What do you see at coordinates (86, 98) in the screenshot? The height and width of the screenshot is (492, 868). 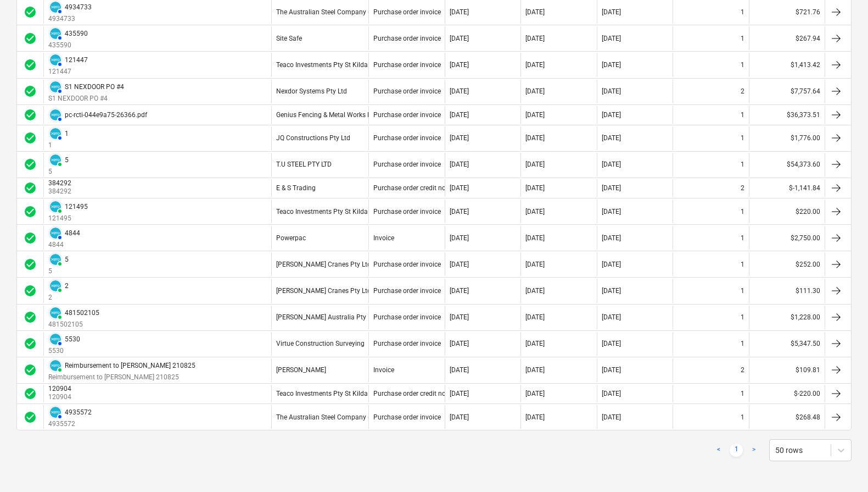 I see `p: S1 NEXDOOR PO #4` at bounding box center [86, 98].